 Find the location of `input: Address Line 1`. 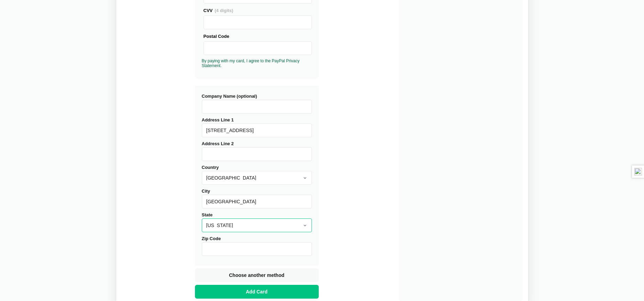

input: Address Line 1 is located at coordinates (257, 131).